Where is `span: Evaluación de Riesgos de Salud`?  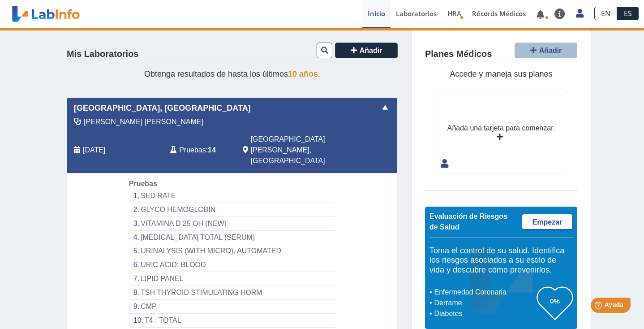 span: Evaluación de Riesgos de Salud is located at coordinates (468, 221).